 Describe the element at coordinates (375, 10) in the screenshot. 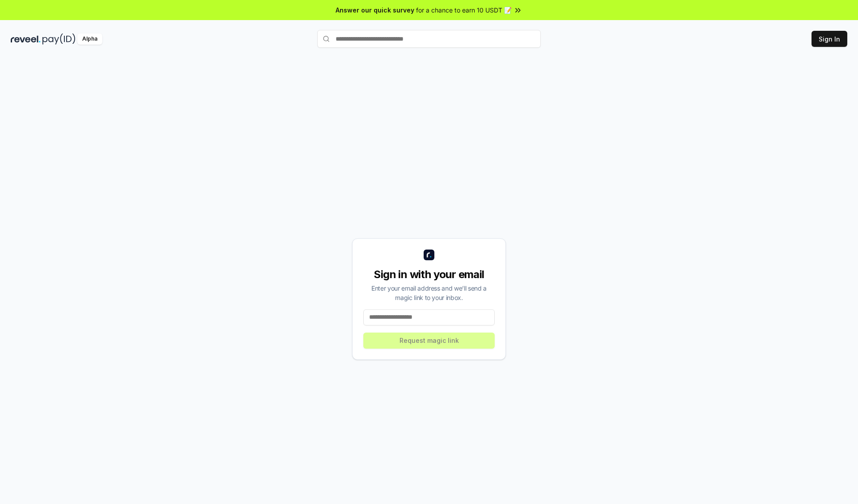

I see `span: Answer our quick survey` at that location.